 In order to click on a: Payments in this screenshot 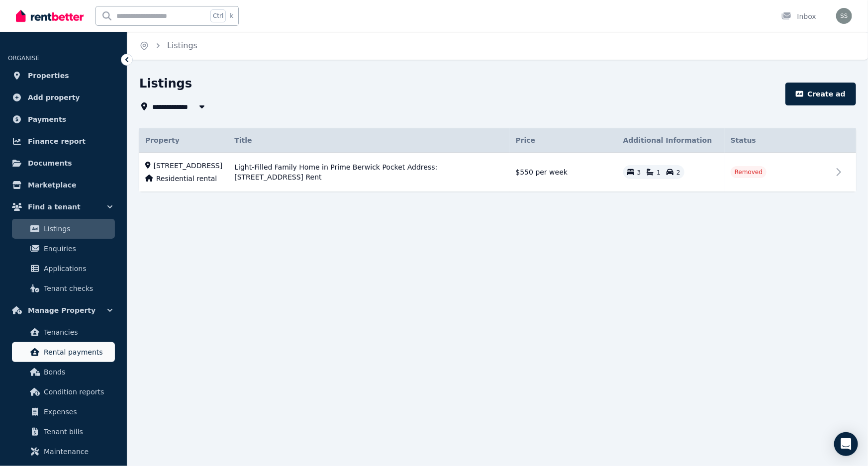, I will do `click(63, 119)`.